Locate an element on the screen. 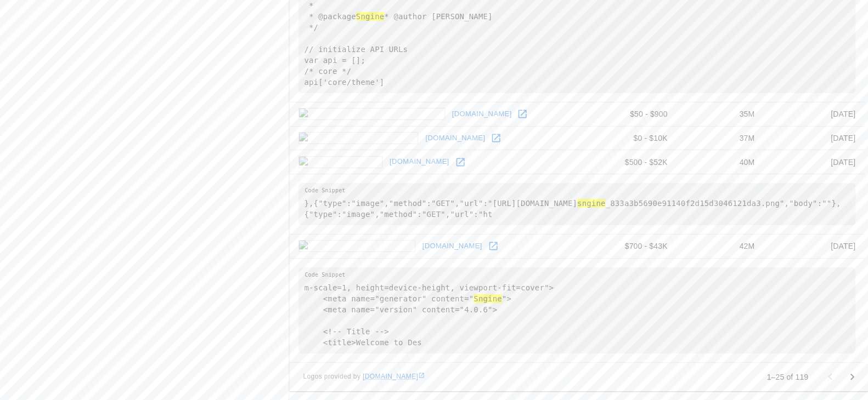 This screenshot has width=868, height=400. td: $0 - $10K is located at coordinates (629, 138).